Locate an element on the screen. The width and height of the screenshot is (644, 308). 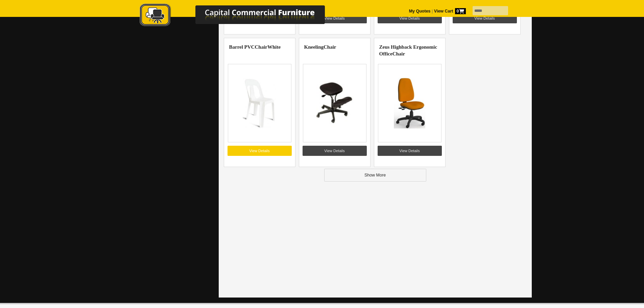
a: Capital Commercial Furniture Logo is located at coordinates (240, 17).